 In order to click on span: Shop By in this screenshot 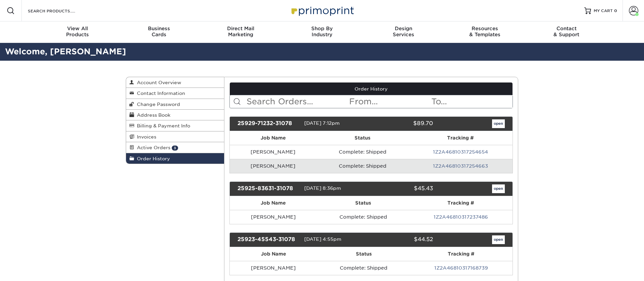, I will do `click(322, 28)`.